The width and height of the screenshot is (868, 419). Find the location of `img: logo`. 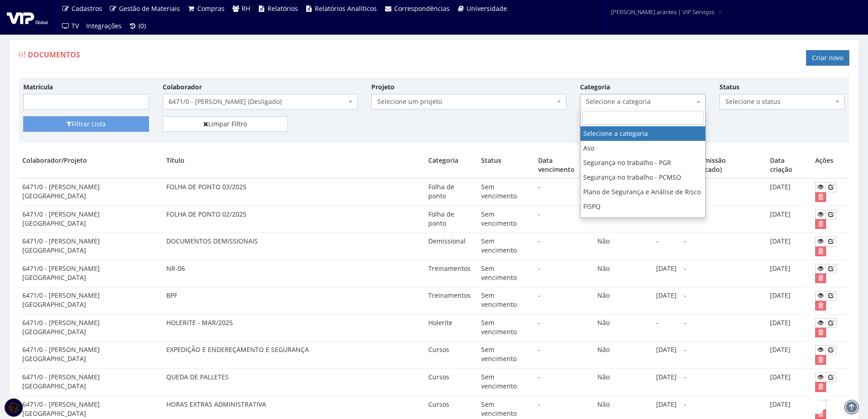

img: logo is located at coordinates (28, 17).